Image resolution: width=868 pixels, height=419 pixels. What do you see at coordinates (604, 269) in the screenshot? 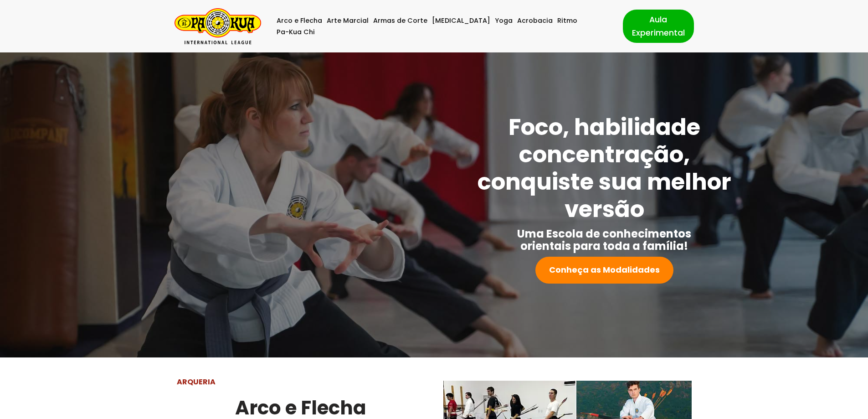
I see `strong: Conheça as Modalidades` at bounding box center [604, 269].